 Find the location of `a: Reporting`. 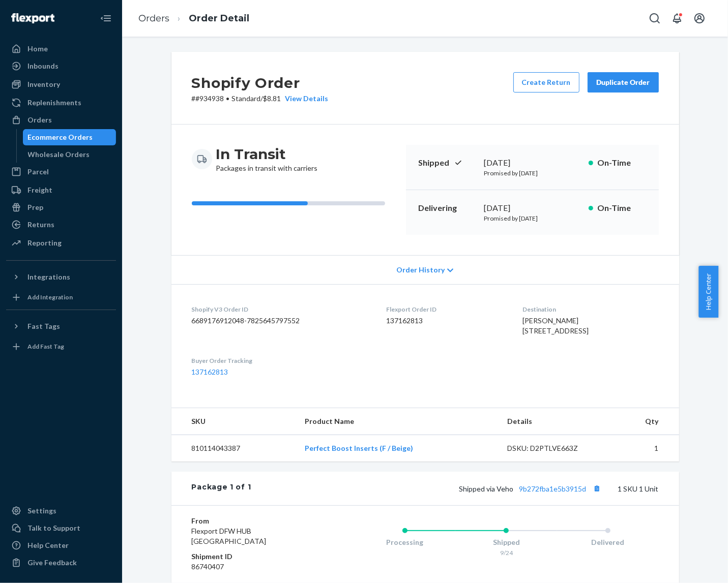

a: Reporting is located at coordinates (61, 243).